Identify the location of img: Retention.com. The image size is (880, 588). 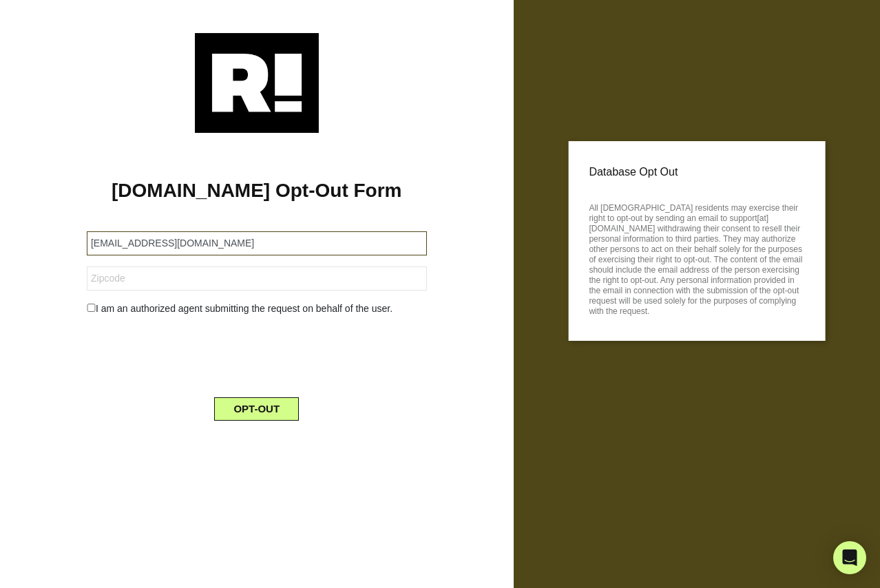
(257, 83).